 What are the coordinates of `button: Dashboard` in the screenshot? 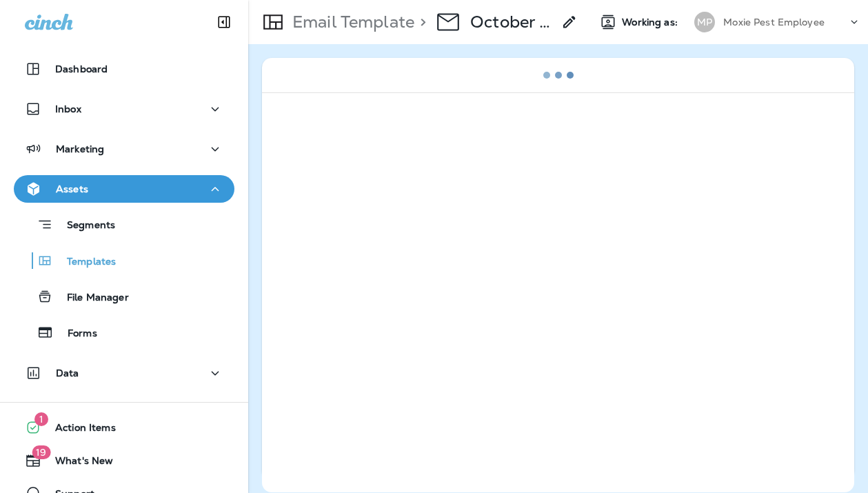 It's located at (124, 69).